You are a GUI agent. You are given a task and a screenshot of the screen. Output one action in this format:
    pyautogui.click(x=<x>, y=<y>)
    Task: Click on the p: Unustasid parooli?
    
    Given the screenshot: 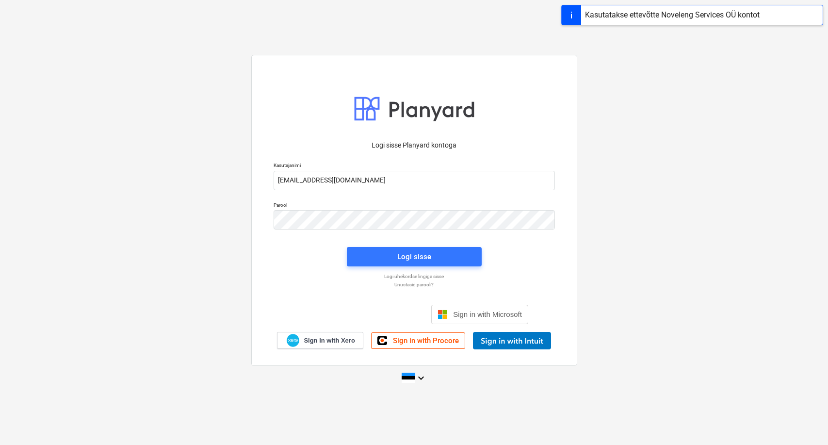 What is the action you would take?
    pyautogui.click(x=414, y=284)
    